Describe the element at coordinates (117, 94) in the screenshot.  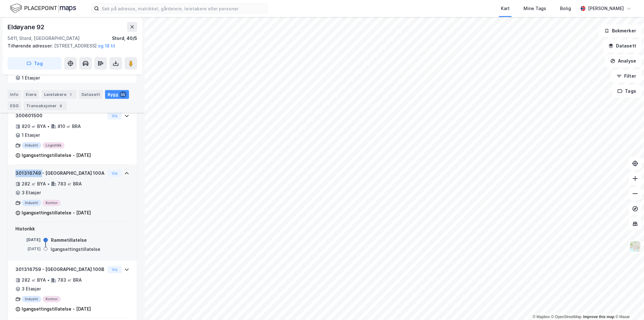
I see `div: Bygg` at that location.